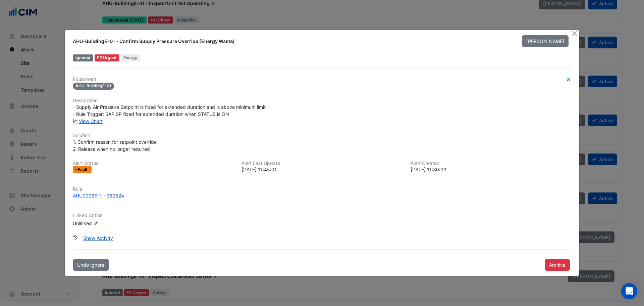 The image size is (644, 306). Describe the element at coordinates (87, 121) in the screenshot. I see `a: View Chart` at that location.